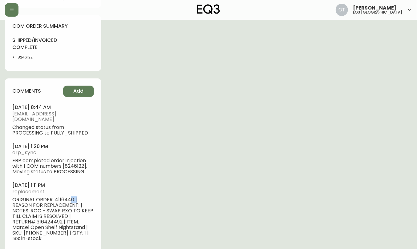 This screenshot has width=417, height=249. What do you see at coordinates (53, 192) in the screenshot?
I see `span: replacement` at bounding box center [53, 192].